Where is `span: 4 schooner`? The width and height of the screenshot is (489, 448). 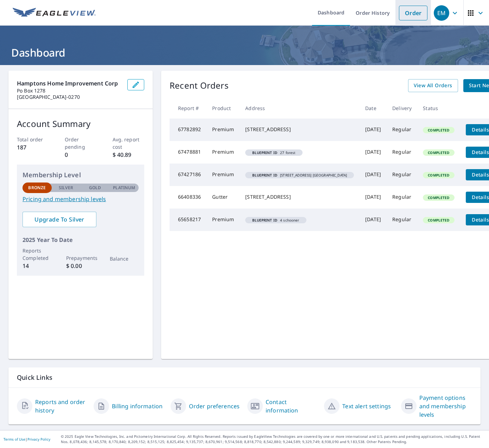 span: 4 schooner is located at coordinates (276, 220).